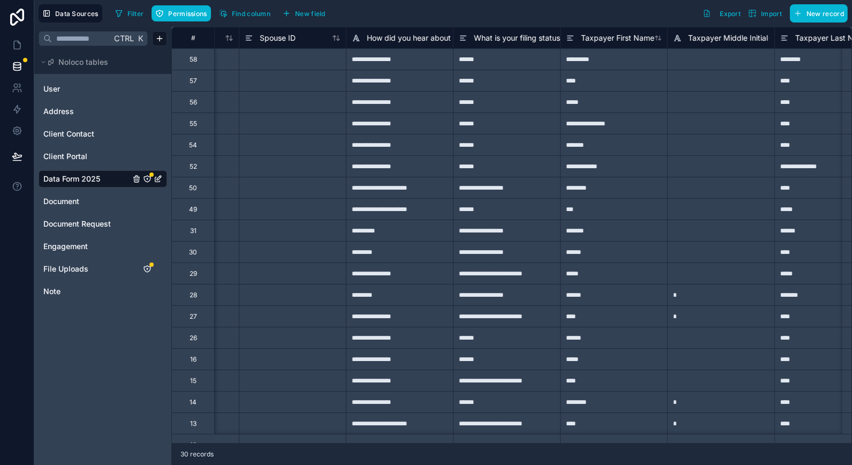 This screenshot has width=852, height=465. What do you see at coordinates (310, 13) in the screenshot?
I see `span: New field` at bounding box center [310, 13].